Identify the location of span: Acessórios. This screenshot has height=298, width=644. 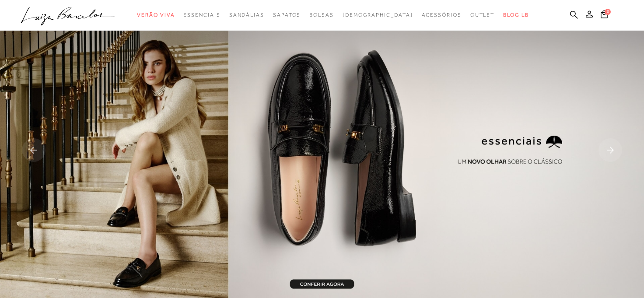
(441, 15).